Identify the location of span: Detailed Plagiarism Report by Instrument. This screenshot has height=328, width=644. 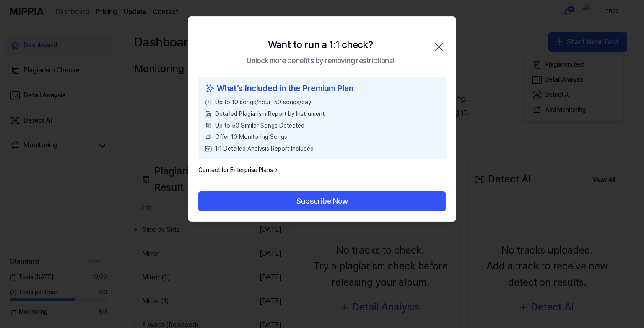
(270, 114).